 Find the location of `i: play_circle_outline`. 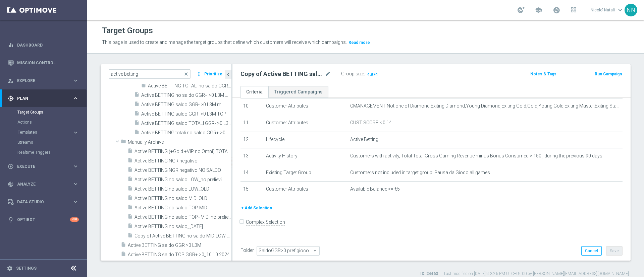

i: play_circle_outline is located at coordinates (11, 167).